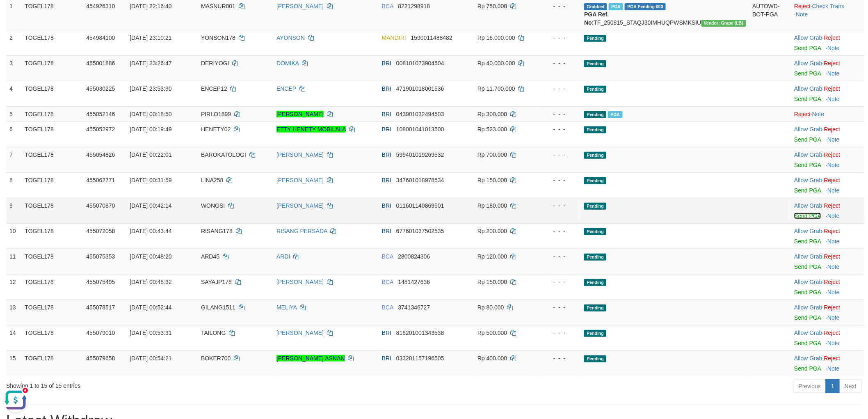  Describe the element at coordinates (212, 180) in the screenshot. I see `span: LINA258` at that location.